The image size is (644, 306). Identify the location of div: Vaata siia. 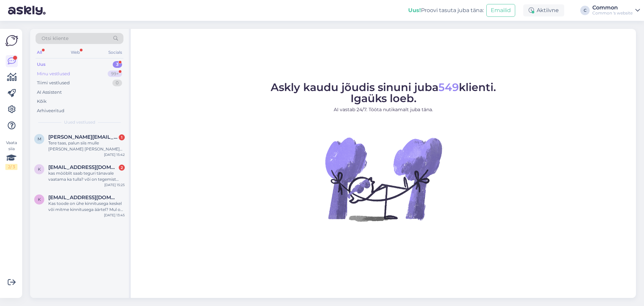
(11, 155).